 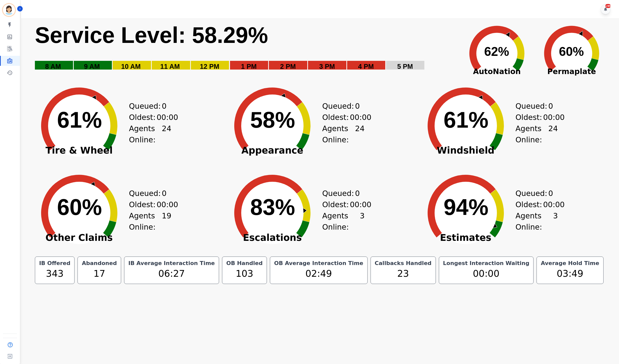 What do you see at coordinates (366, 67) in the screenshot?
I see `text: 4 PM` at bounding box center [366, 67].